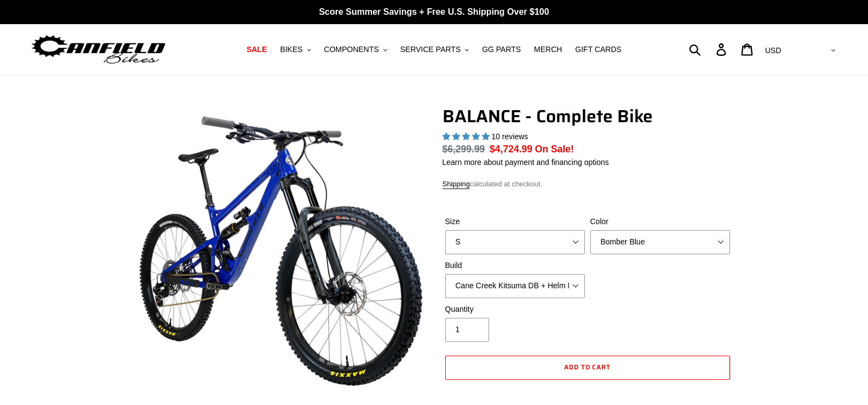 Image resolution: width=868 pixels, height=405 pixels. Describe the element at coordinates (708, 50) in the screenshot. I see `input: Search` at that location.